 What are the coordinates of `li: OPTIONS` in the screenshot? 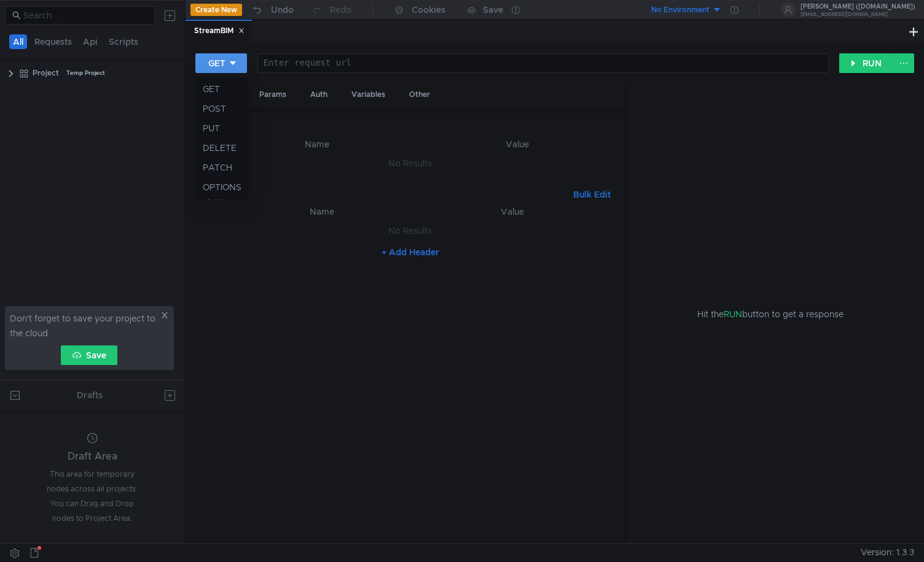 It's located at (222, 187).